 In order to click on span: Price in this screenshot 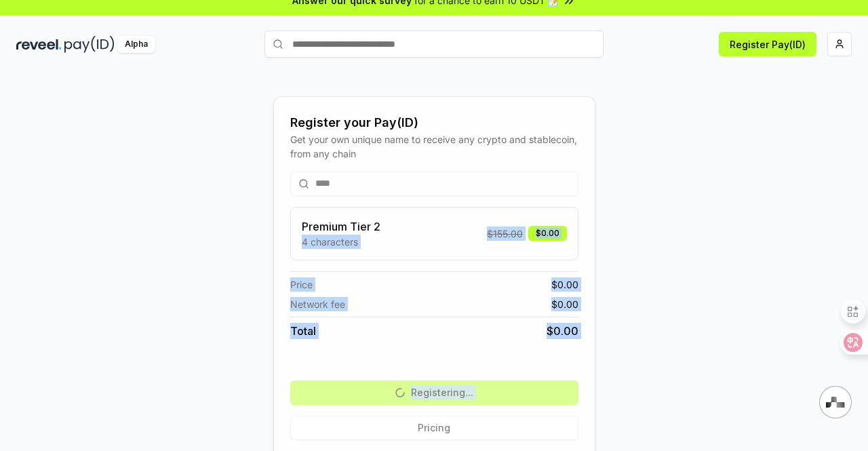, I will do `click(301, 284)`.